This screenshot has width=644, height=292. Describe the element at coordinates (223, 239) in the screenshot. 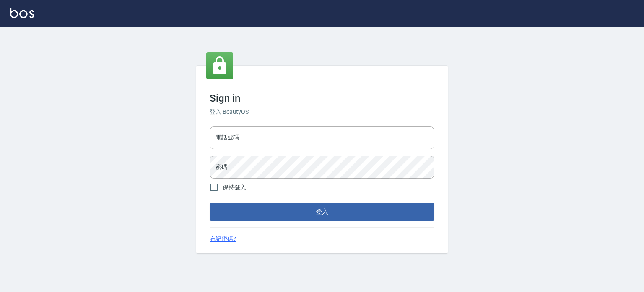

I see `a: 忘記密碼?` at that location.